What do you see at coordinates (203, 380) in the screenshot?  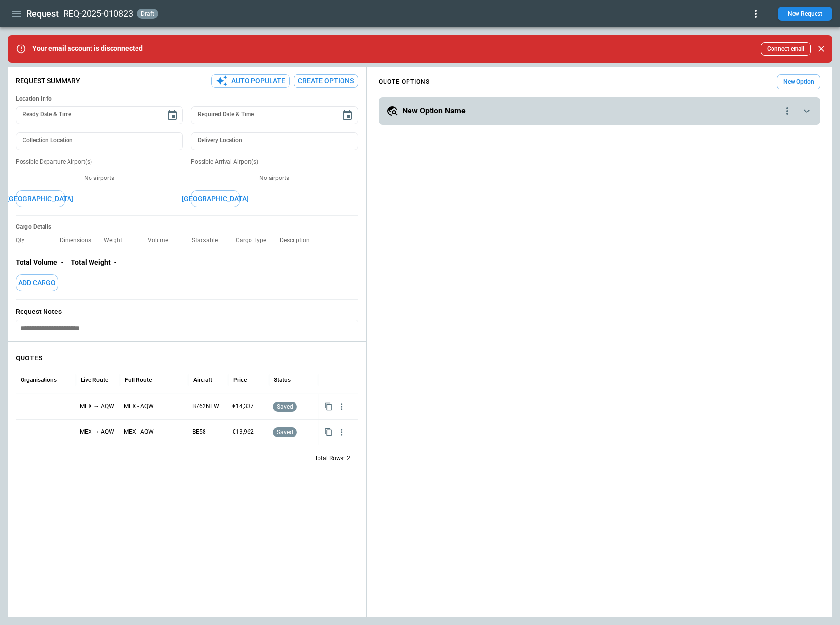 I see `div: Aircraft` at bounding box center [203, 380].